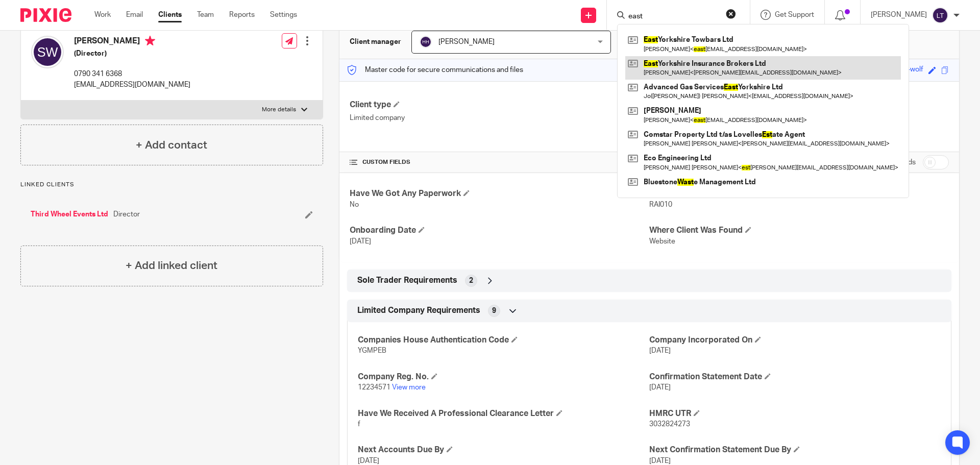 The height and width of the screenshot is (465, 980). Describe the element at coordinates (172, 265) in the screenshot. I see `h4: + Add linked client` at that location.